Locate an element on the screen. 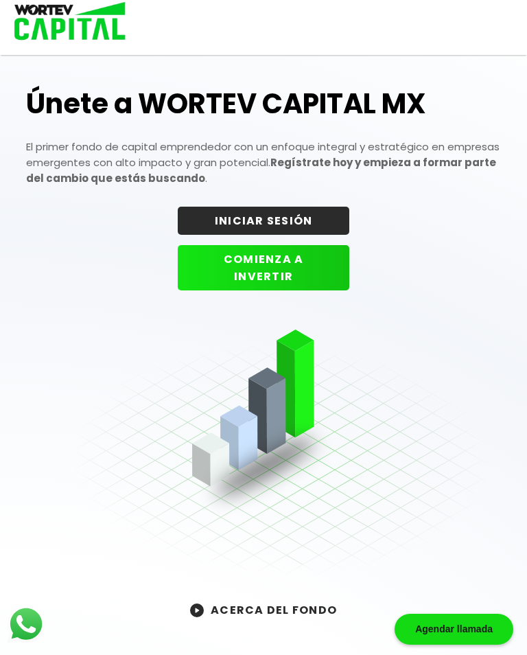  div: Agendar llamada is located at coordinates (454, 629).